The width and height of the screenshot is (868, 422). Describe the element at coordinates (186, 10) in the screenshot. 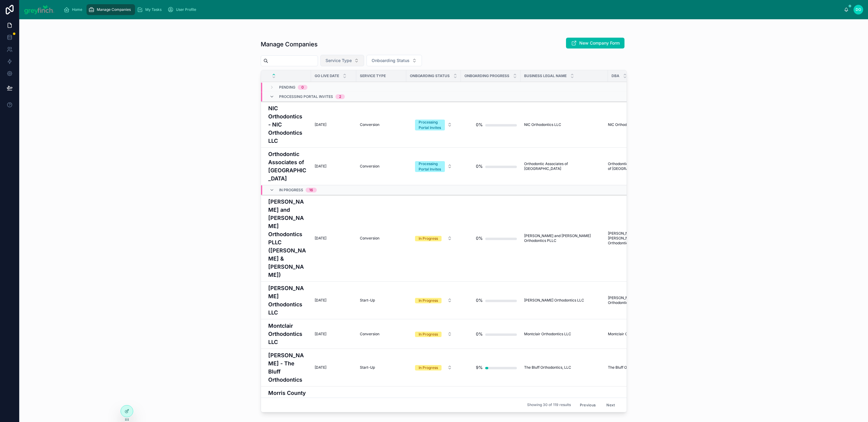

I see `span: User Profile` at that location.